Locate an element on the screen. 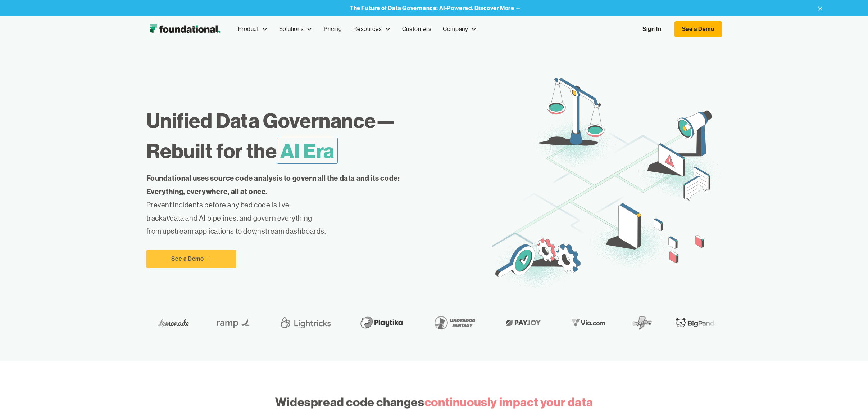 Image resolution: width=868 pixels, height=409 pixels. img: SuperPlay is located at coordinates (641, 323).